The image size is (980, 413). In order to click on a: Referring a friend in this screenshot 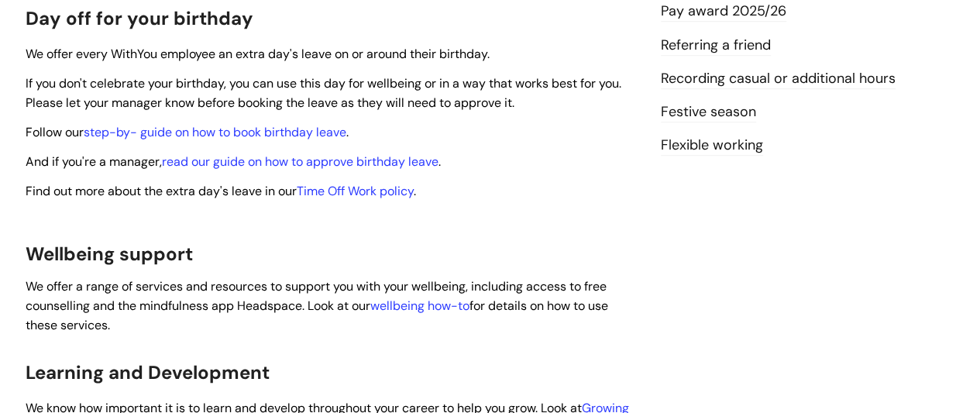, I will do `click(716, 46)`.